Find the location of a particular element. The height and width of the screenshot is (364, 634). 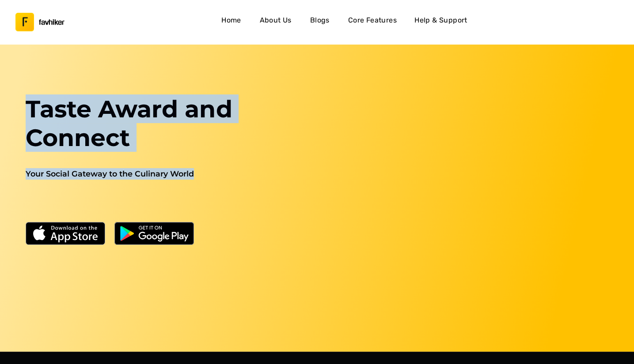

h4: Home is located at coordinates (231, 20).